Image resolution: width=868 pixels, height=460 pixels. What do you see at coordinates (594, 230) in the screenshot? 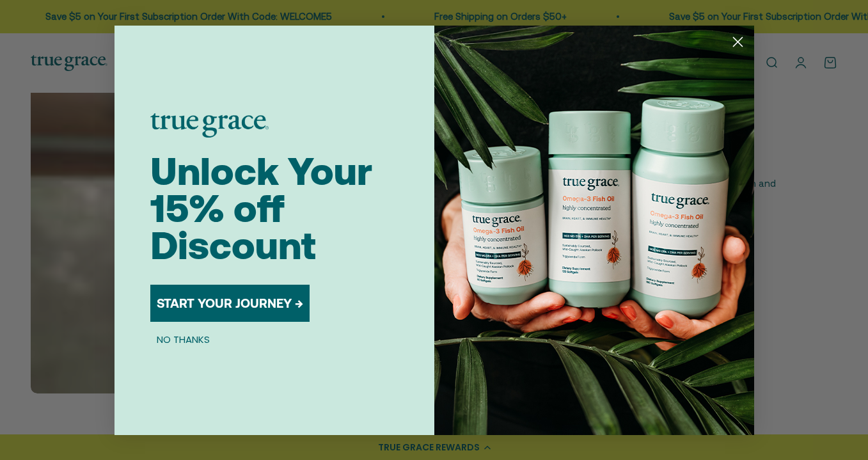
I see `img: 098727d5-50f8-4f9b-9554-844bb8da1403.jpeg` at bounding box center [594, 230].